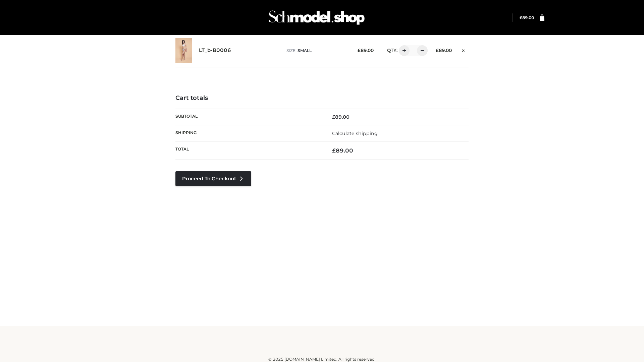  Describe the element at coordinates (184, 50) in the screenshot. I see `img: LT_b-B0006 - SMALL` at that location.